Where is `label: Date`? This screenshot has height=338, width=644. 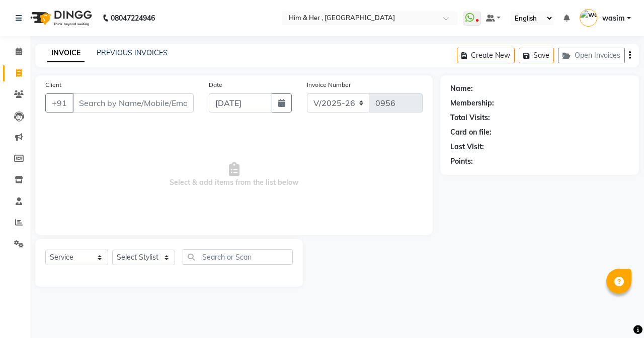 label: Date is located at coordinates (215, 85).